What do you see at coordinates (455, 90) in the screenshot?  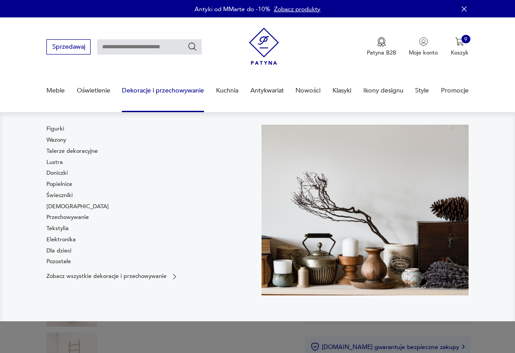 I see `a: Promocje` at bounding box center [455, 90].